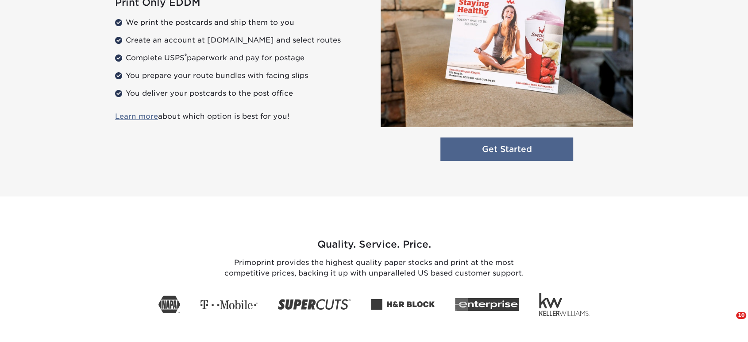  Describe the element at coordinates (741, 315) in the screenshot. I see `span: 10` at that location.